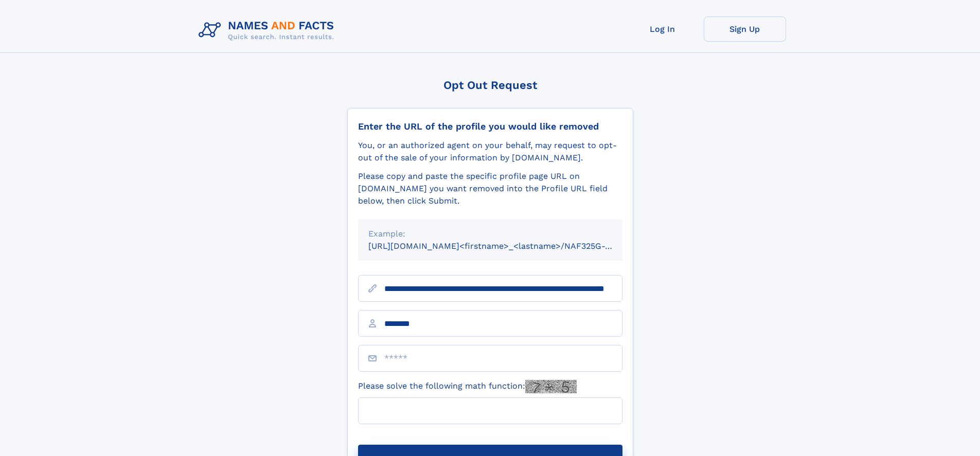  Describe the element at coordinates (467, 387) in the screenshot. I see `label: Please solve the following math function:` at that location.